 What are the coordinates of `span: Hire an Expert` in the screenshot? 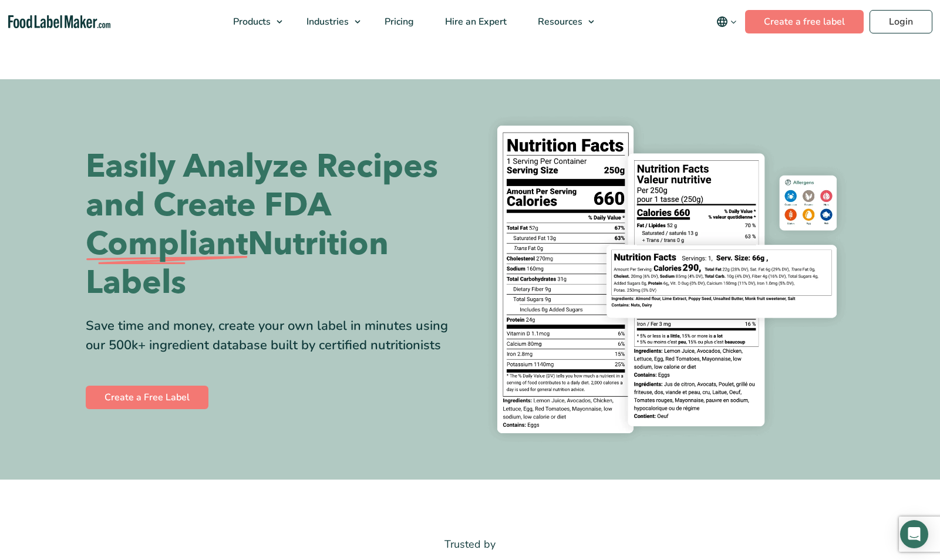 It's located at (475, 22).